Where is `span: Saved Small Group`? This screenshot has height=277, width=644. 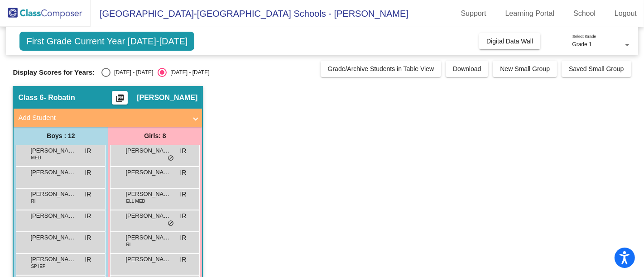
span: Saved Small Group is located at coordinates (596, 69).